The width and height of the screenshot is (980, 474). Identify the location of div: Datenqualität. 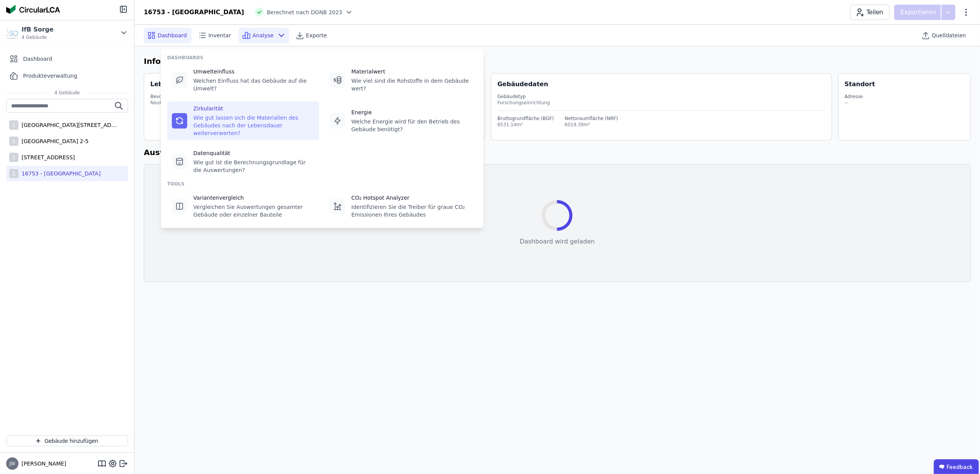
(253, 153).